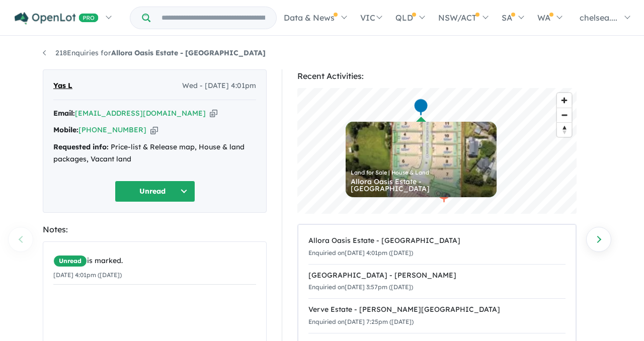  I want to click on div: Map marker, so click(421, 107).